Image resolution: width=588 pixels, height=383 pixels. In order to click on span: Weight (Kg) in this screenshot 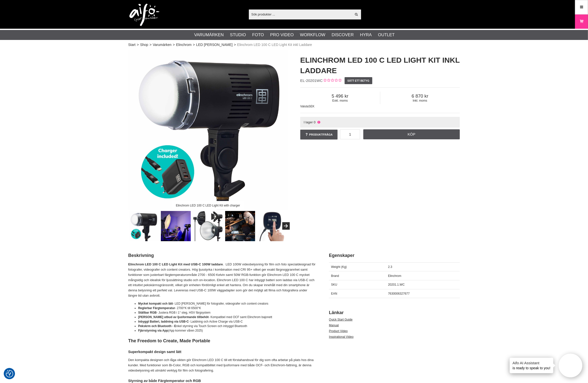, I will do `click(339, 267)`.